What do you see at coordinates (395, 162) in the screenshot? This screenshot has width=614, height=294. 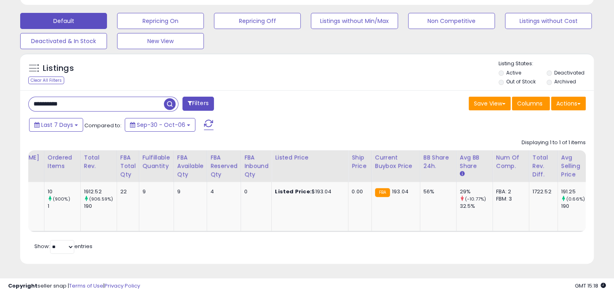 I see `div: Current Buybox Price` at bounding box center [395, 162].